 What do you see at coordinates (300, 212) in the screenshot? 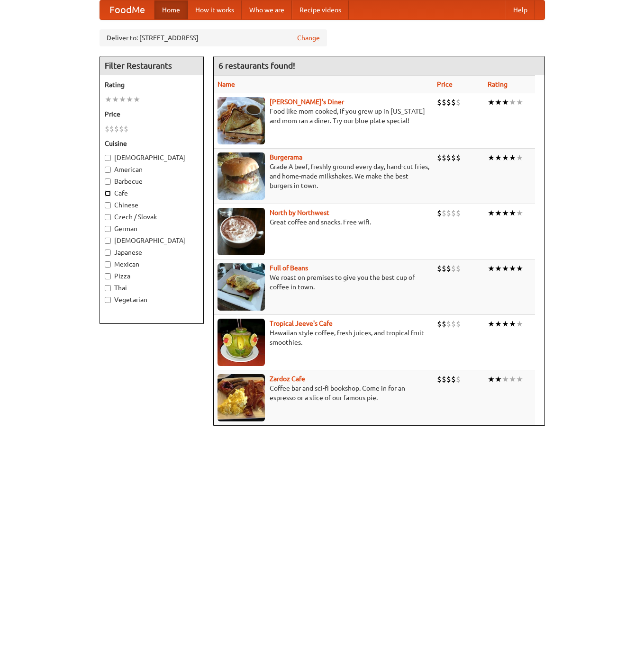
I see `a: North by Northwest` at bounding box center [300, 212].